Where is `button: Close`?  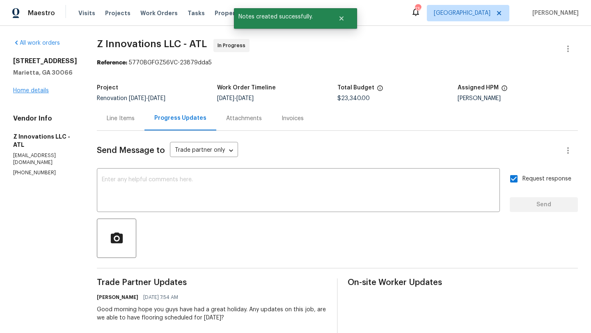
button: Close is located at coordinates (342, 18).